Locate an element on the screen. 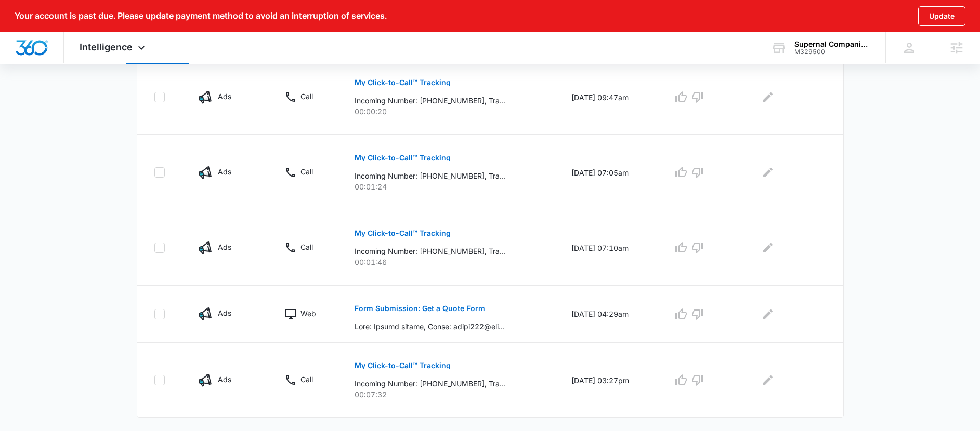  div: account name is located at coordinates (832, 44).